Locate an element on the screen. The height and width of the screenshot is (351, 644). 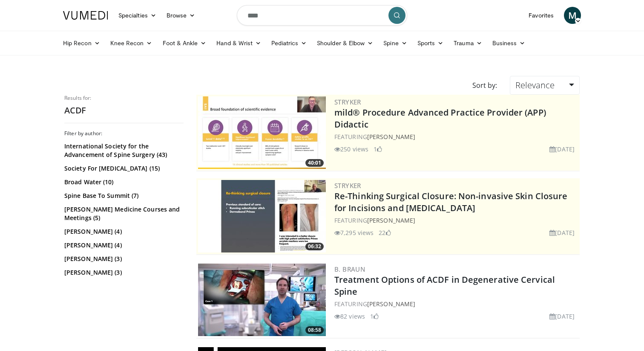
img: 4f822da0-6aaa-4e81-8821-7a3c5bb607c6.300x170_q85_crop-smart_upscale.jpg is located at coordinates (262, 133).